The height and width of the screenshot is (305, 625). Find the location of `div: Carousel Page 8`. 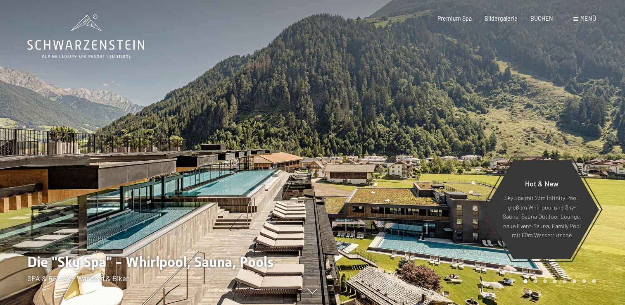

div: Carousel Page 8 is located at coordinates (594, 281).